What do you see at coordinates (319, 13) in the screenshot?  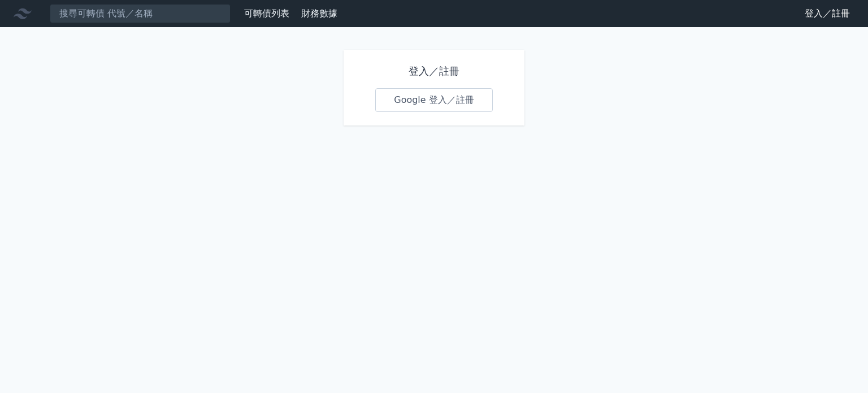 I see `a: 財務數據` at bounding box center [319, 13].